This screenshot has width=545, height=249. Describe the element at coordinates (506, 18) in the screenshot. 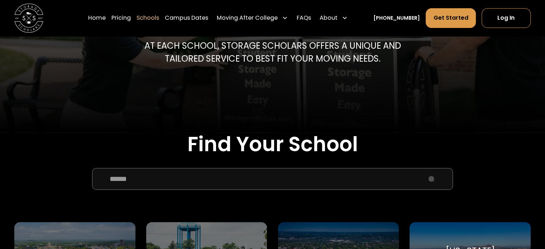

I see `a: Log In` at that location.